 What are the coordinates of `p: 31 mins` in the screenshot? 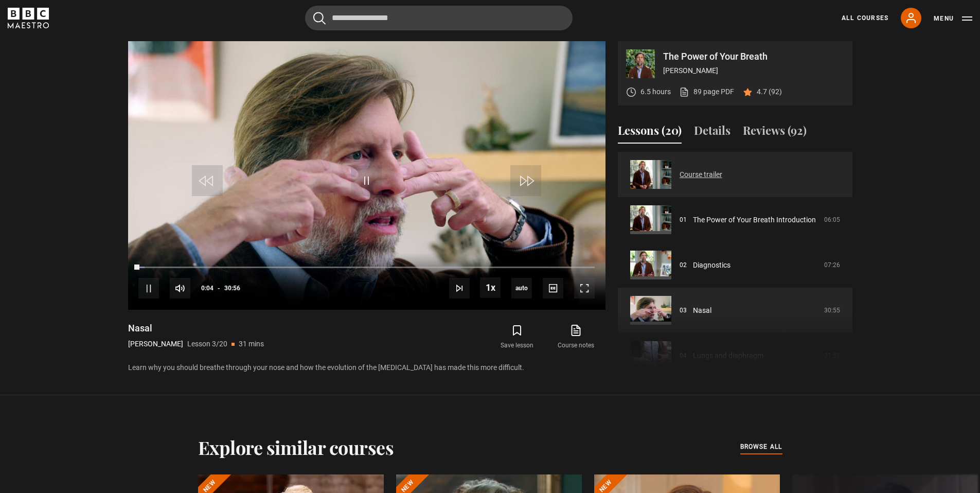 It's located at (251, 344).